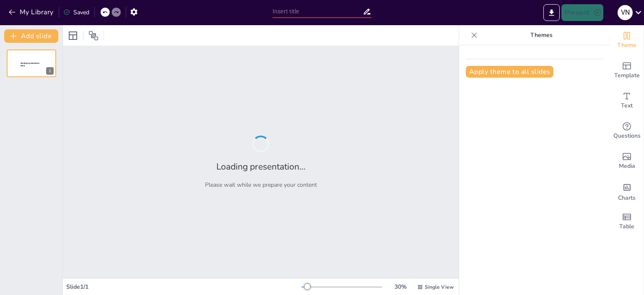 The height and width of the screenshot is (295, 644). What do you see at coordinates (627, 136) in the screenshot?
I see `span: Questions` at bounding box center [627, 136].